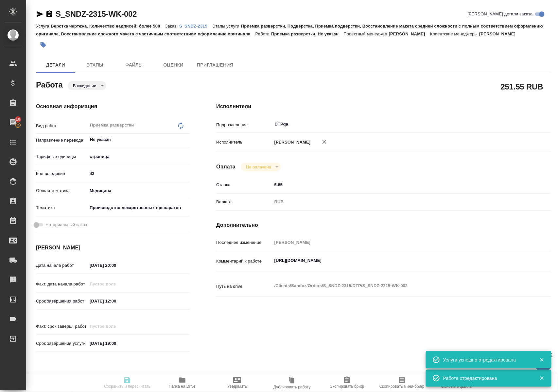 This screenshot has width=558, height=392. Describe the element at coordinates (18, 119) in the screenshot. I see `span: 10` at that location.